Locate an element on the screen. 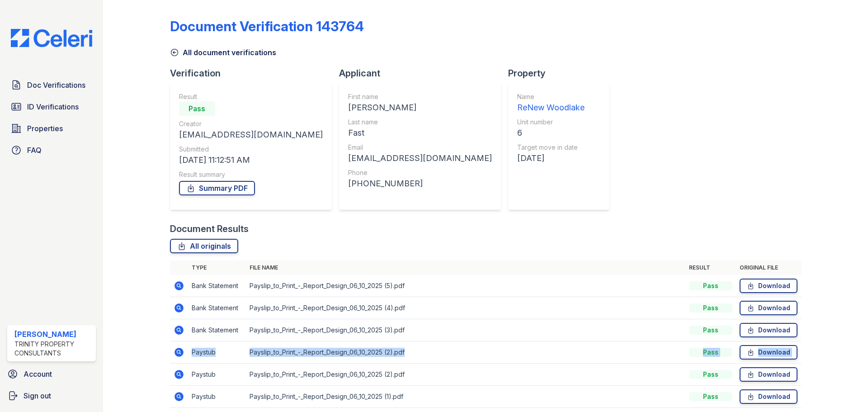 The height and width of the screenshot is (412, 868). div: Verification is located at coordinates (254, 73).